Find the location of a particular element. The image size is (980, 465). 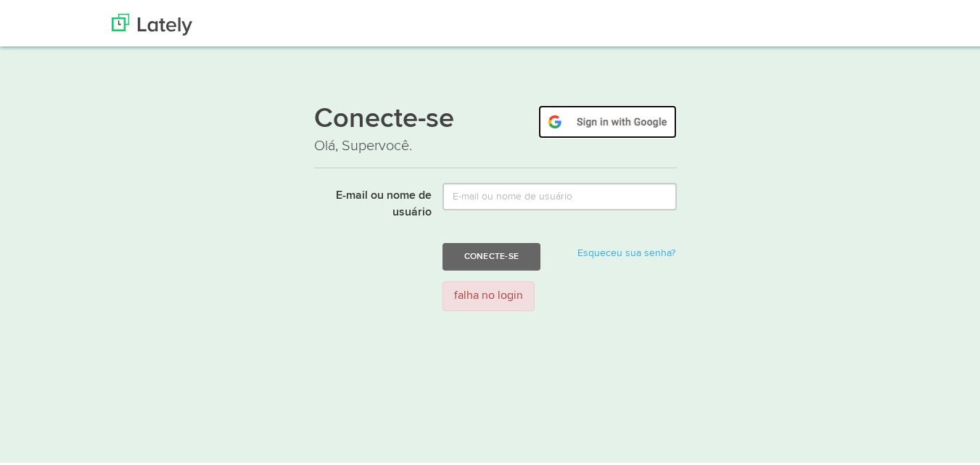

input: E-mail ou nome de usuário is located at coordinates (559, 193).